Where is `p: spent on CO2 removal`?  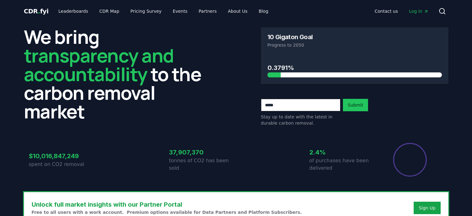 p: spent on CO2 removal is located at coordinates (62, 164).